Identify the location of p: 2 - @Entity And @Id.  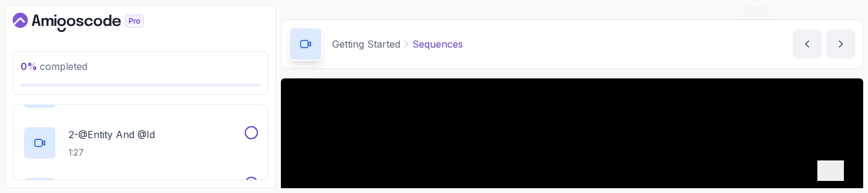
(112, 135).